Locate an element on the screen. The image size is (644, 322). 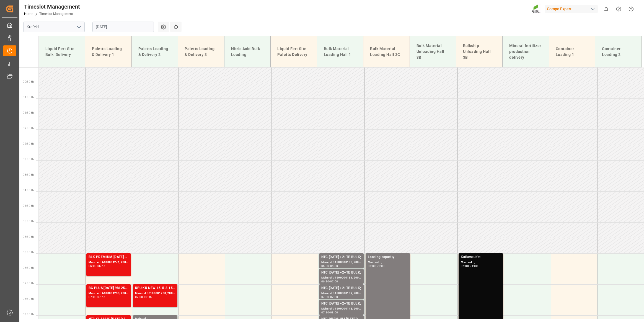
div: Main ref : 6100001271, 2000001091; is located at coordinates (109, 262).